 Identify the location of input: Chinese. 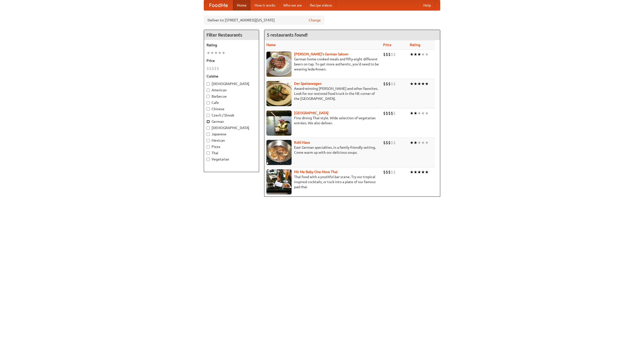
(208, 109).